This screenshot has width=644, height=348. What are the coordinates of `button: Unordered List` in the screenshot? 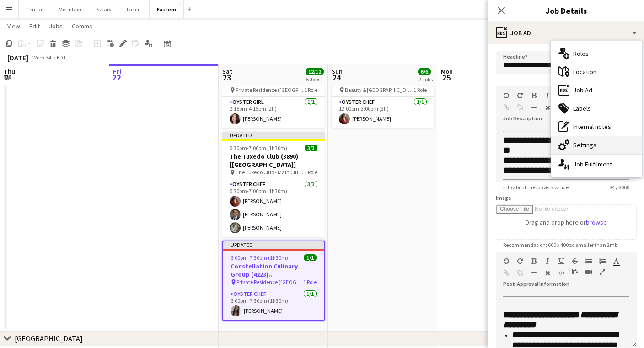 It's located at (588, 261).